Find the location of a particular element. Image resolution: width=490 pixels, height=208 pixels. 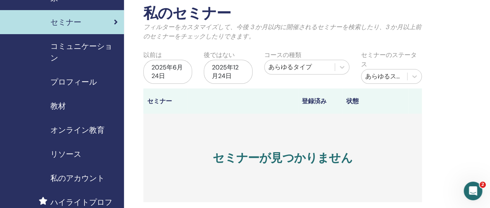

font: フィルターをカスタマイズして、今後 3 か月以内に開催されるセミナーを検索したり、3 か月以上前のセミナーをチェックしたりできます。 is located at coordinates (283, 31).